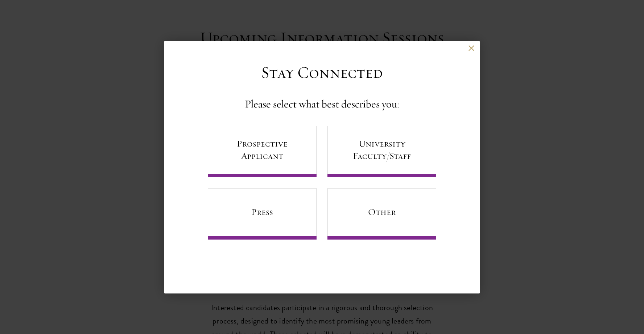  Describe the element at coordinates (322, 105) in the screenshot. I see `h4: Please select what best describes you:` at that location.